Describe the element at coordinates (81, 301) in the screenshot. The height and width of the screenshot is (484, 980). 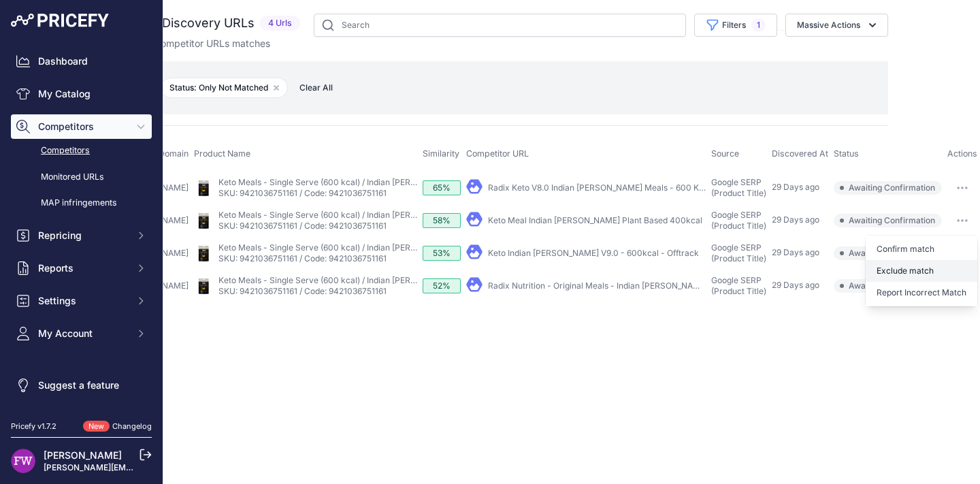
I see `button: Settings` at that location.